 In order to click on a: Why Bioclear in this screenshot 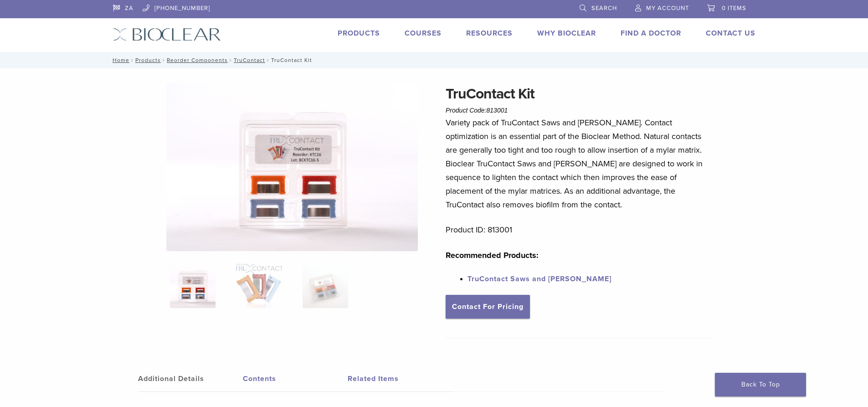, I will do `click(566, 34)`.